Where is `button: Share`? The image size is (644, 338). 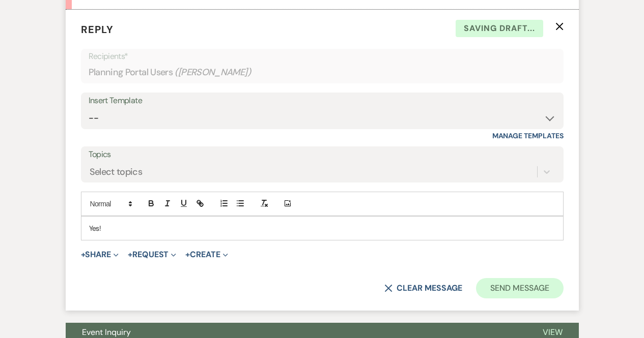
button: Share is located at coordinates (100, 255).